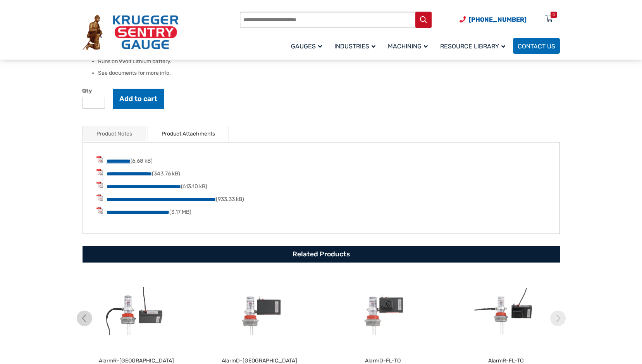 This screenshot has height=364, width=642. Describe the element at coordinates (138, 99) in the screenshot. I see `button: Add to cart` at that location.